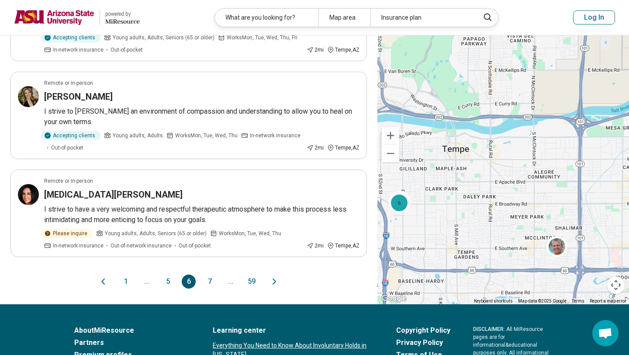  I want to click on button: Zoom out, so click(391, 153).